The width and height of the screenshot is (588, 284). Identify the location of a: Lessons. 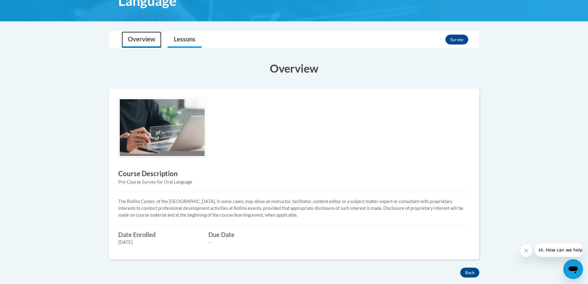
(185, 40).